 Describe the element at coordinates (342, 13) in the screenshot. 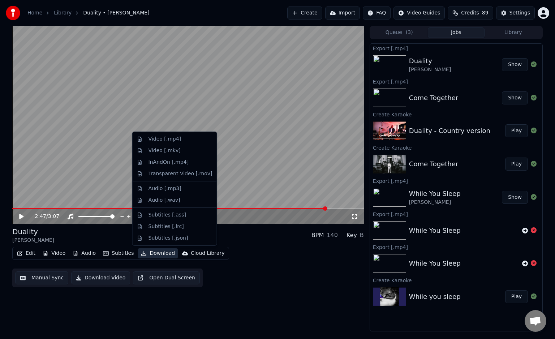

I see `button: Import` at that location.